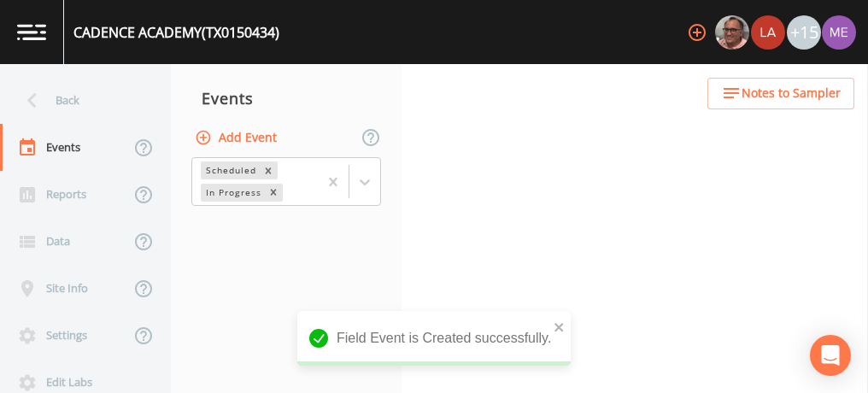 The height and width of the screenshot is (393, 868). What do you see at coordinates (268, 170) in the screenshot?
I see `div: Remove Scheduled` at bounding box center [268, 170].